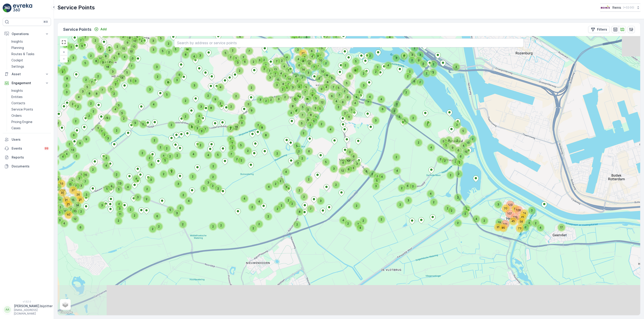  Describe the element at coordinates (303, 54) in the screenshot. I see `div: 22` at that location.